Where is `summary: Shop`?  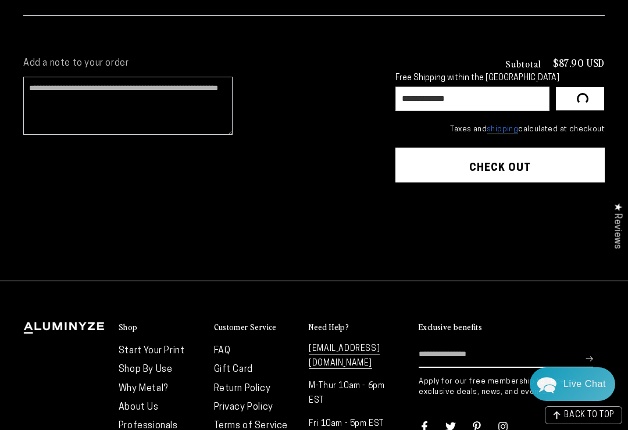
summary: Shop is located at coordinates (160, 327).